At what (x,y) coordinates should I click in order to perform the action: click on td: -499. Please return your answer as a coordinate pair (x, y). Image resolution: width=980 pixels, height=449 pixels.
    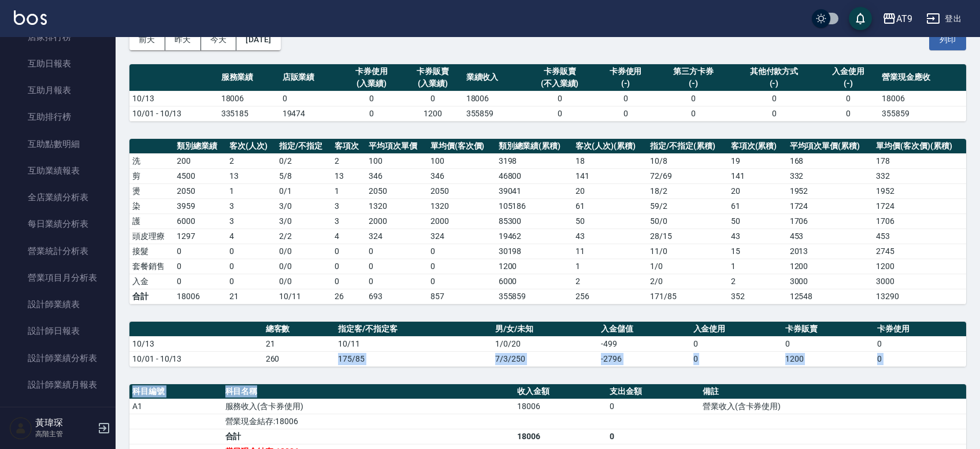
    Looking at the image, I should click on (644, 344).